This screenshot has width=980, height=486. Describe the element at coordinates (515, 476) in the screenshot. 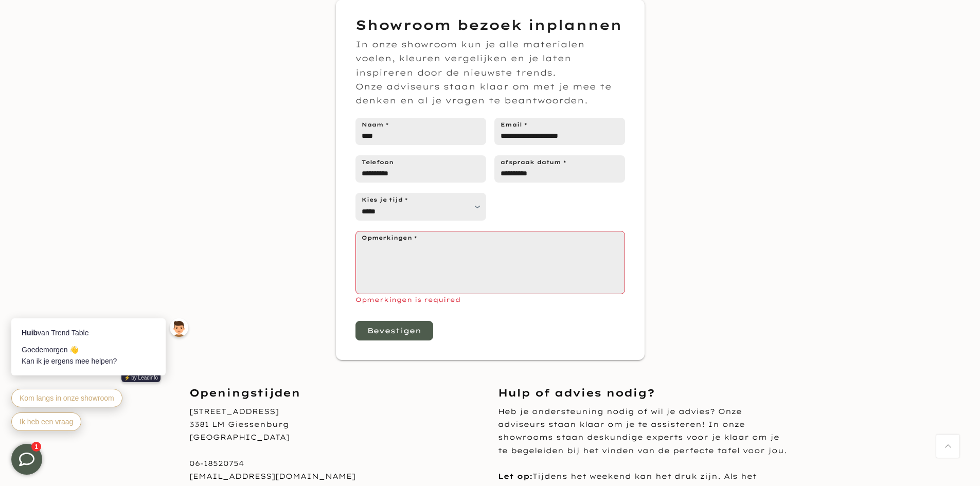

I see `b: Let op:` at that location.